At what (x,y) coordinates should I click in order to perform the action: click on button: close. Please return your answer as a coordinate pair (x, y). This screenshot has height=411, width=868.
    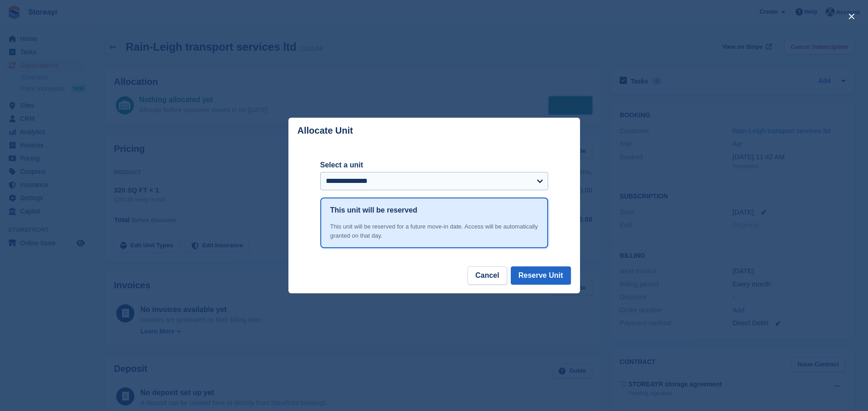
    Looking at the image, I should click on (852, 16).